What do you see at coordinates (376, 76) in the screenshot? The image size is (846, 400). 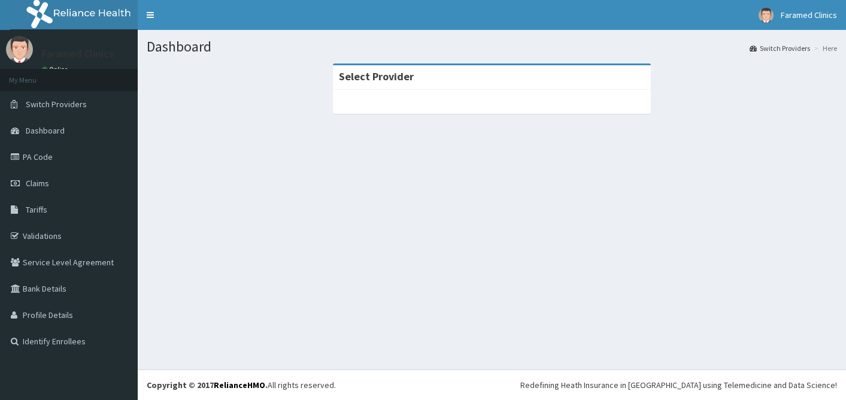 I see `strong: Select Provider` at bounding box center [376, 76].